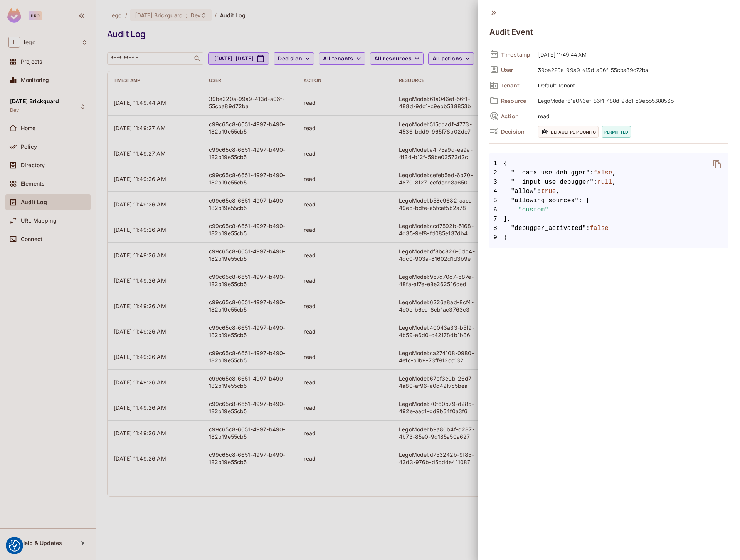 The width and height of the screenshot is (740, 560). I want to click on h4: Audit Event, so click(511, 32).